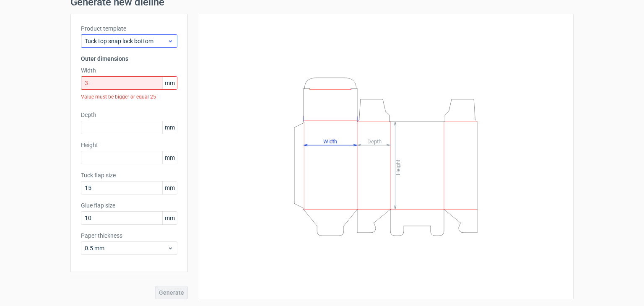 This screenshot has width=644, height=306. What do you see at coordinates (330, 141) in the screenshot?
I see `tspan: Width` at bounding box center [330, 141].